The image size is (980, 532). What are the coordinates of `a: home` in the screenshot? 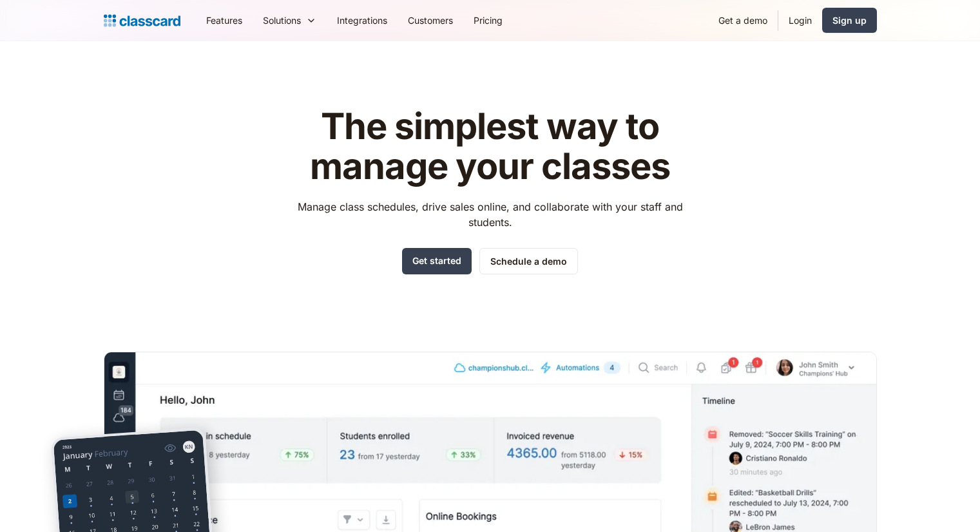 It's located at (142, 21).